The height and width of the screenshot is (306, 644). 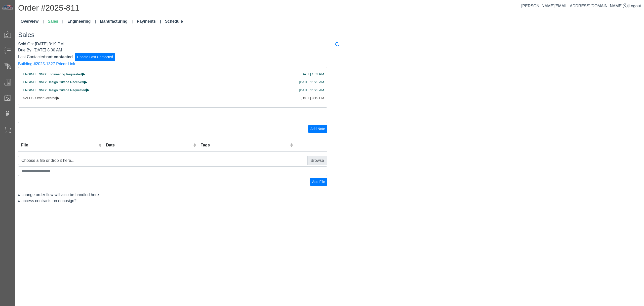 What do you see at coordinates (32, 21) in the screenshot?
I see `a: Overview` at bounding box center [32, 21].